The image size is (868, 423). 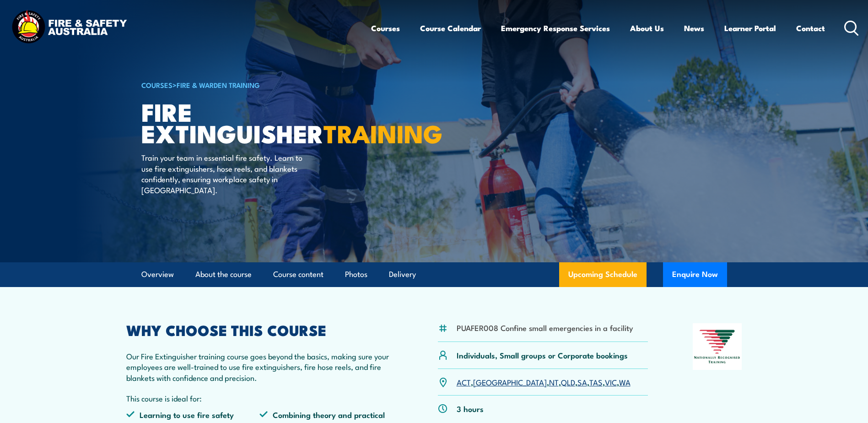 I want to click on a: ACT, so click(x=464, y=382).